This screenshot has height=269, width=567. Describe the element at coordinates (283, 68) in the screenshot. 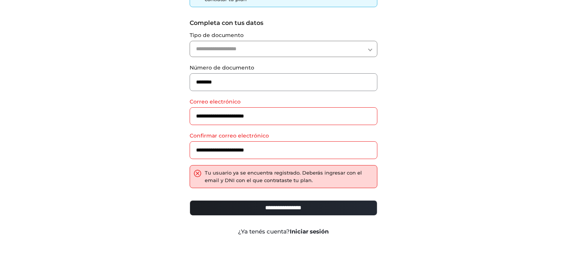

I see `label: Número de documento` at that location.